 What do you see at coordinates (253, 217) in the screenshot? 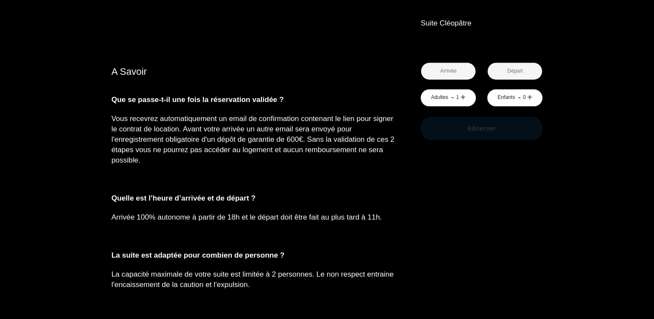
I see `p: Arrivée 100% autonome à partir de 18h et le départ doit être fait au plus tard à 11h.` at bounding box center [253, 217].